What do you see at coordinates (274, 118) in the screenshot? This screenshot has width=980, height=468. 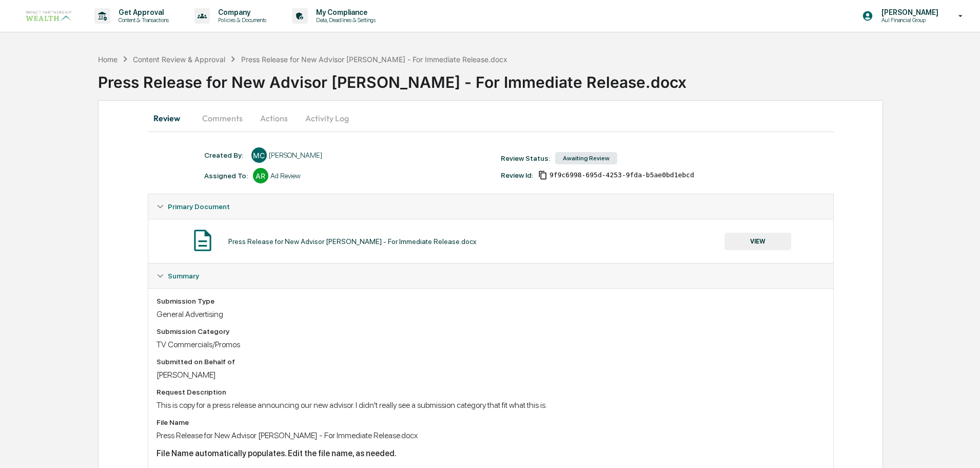 I see `button: Actions` at bounding box center [274, 118].